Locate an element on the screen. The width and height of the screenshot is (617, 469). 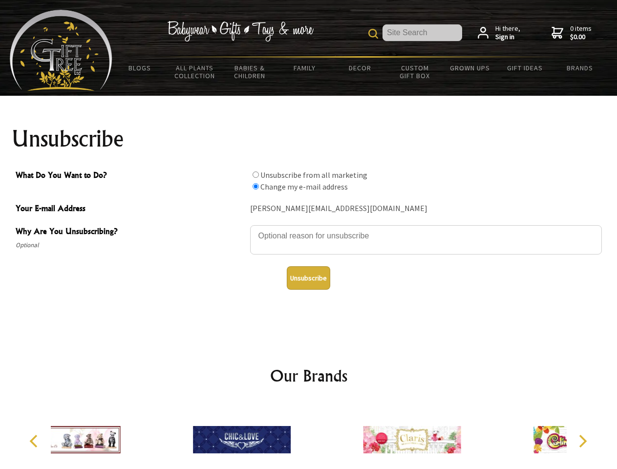
input: Site Search is located at coordinates (422, 33).